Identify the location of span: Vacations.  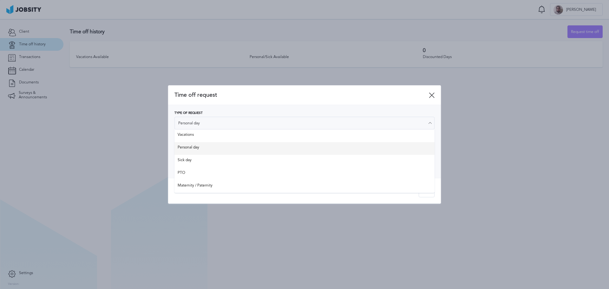
(305, 136).